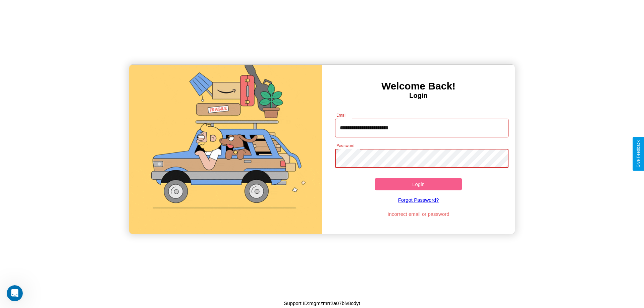 The height and width of the screenshot is (308, 644). I want to click on label: Email, so click(342, 115).